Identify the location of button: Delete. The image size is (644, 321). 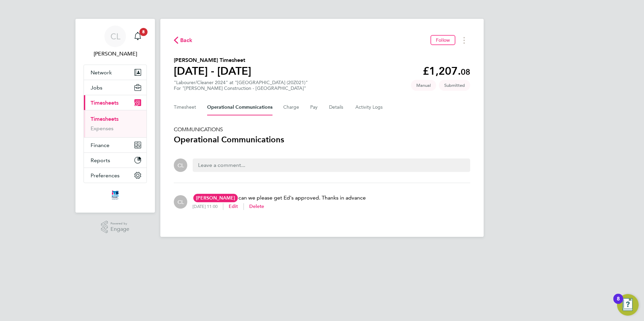
(256, 207).